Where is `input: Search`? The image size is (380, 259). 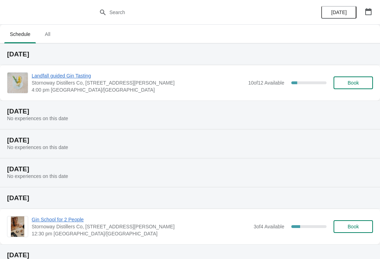 input: Search is located at coordinates (197, 12).